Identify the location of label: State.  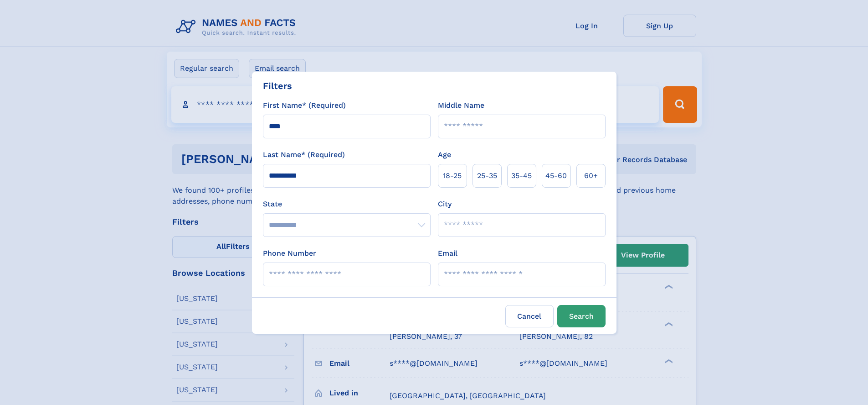
(346, 204).